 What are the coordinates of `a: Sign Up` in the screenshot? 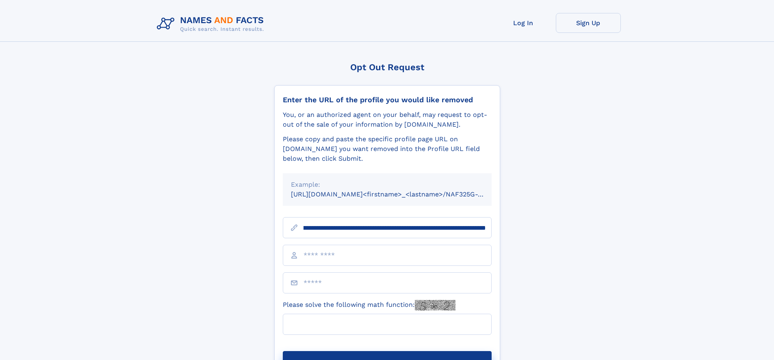 It's located at (588, 23).